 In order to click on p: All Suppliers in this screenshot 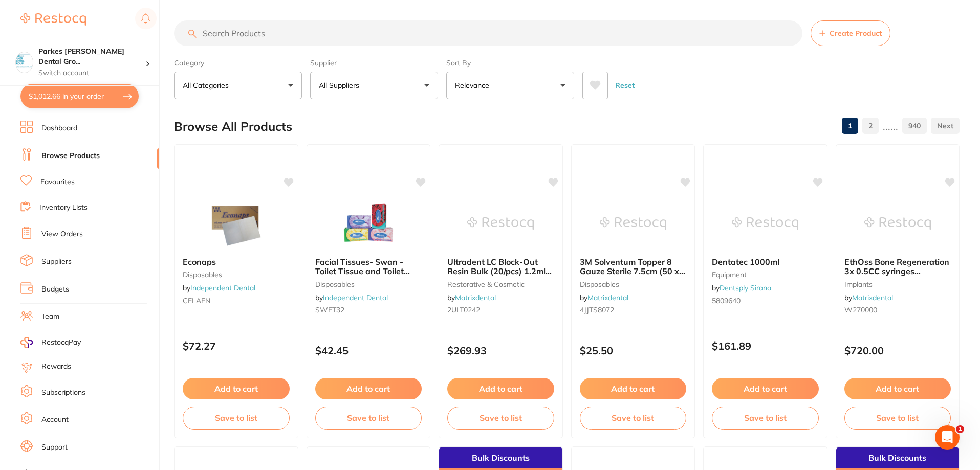, I will do `click(341, 85)`.